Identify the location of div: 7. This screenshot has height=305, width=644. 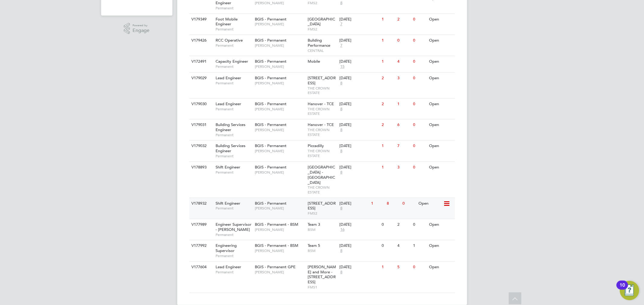
(403, 146).